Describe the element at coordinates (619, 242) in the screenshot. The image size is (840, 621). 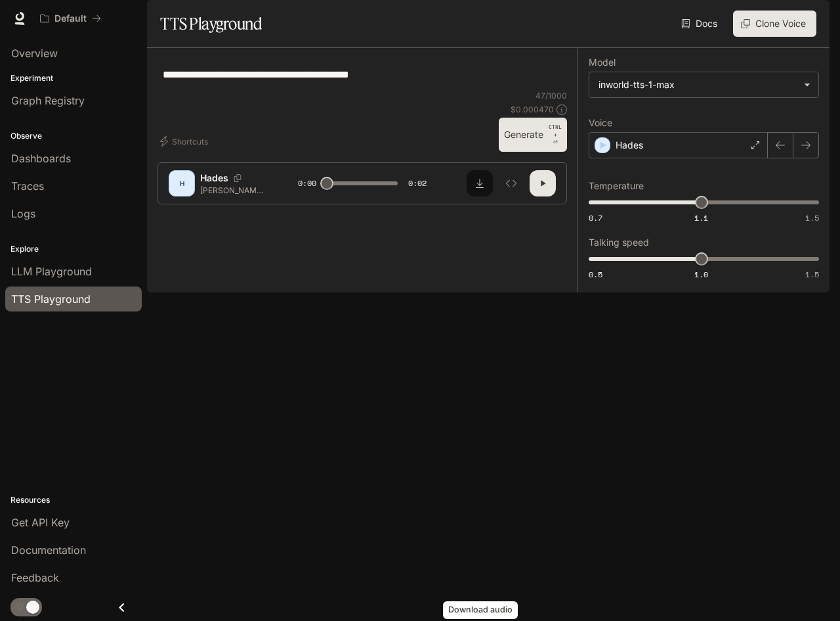
I see `p: Talking speed` at that location.